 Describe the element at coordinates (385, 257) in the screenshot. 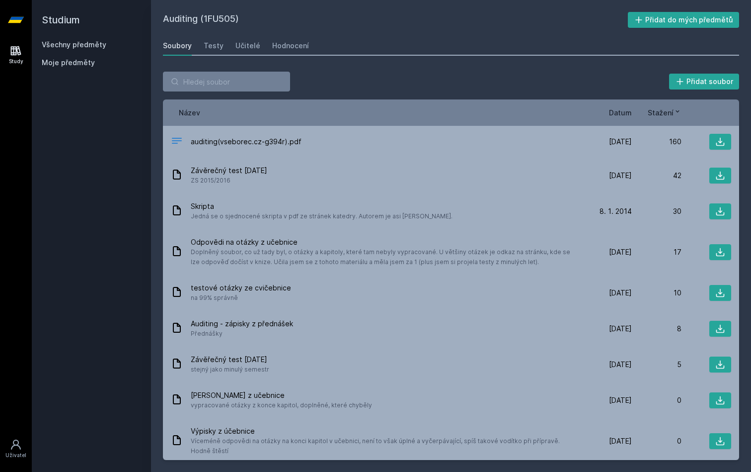

I see `span: Doplněný soubor, co už tady byl, o otázky a kapitoly, které tam nebyly vypracované. U většiny otá...` at that location.